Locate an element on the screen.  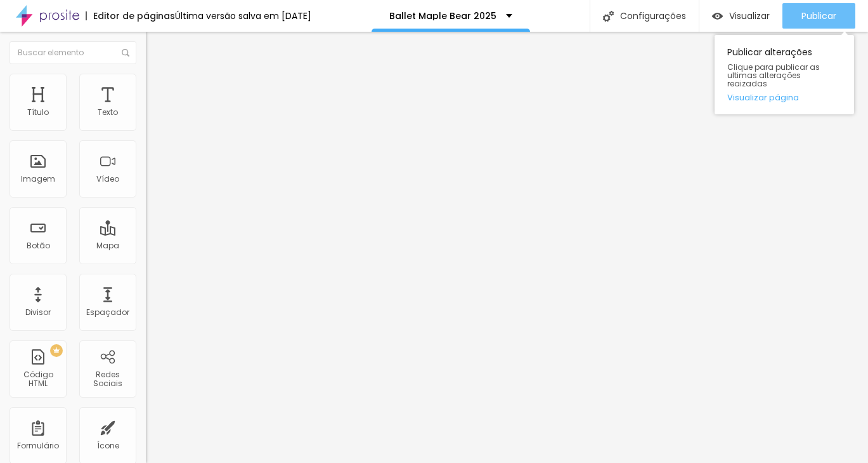
div: Título is located at coordinates (38, 112).